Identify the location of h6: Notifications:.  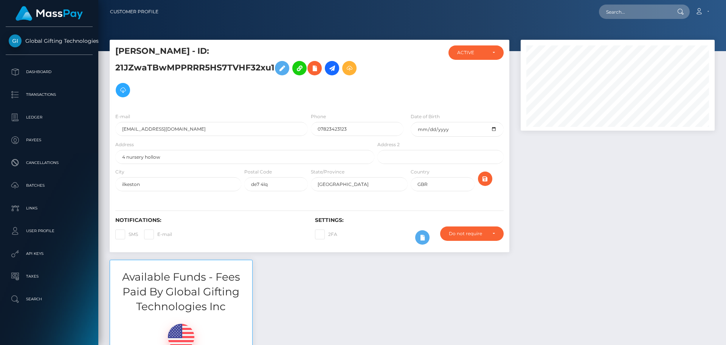
(210, 220).